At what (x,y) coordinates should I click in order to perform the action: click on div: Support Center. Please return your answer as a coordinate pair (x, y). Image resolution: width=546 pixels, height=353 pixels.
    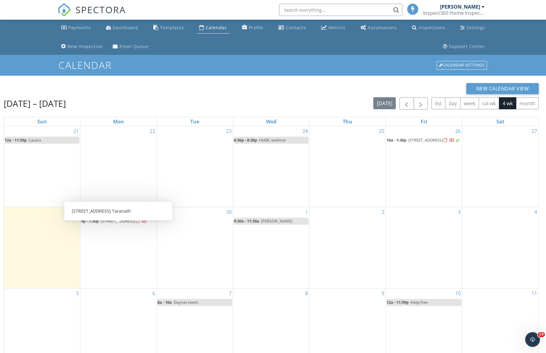
    Looking at the image, I should click on (467, 46).